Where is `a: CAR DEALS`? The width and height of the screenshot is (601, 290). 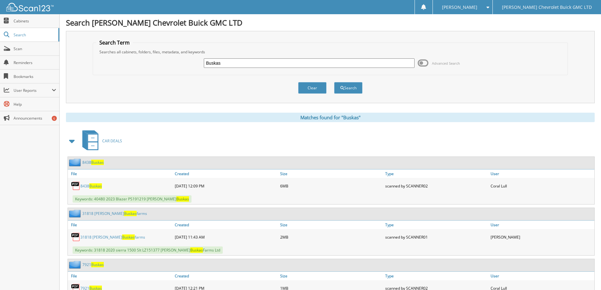
a: CAR DEALS is located at coordinates (100, 141).